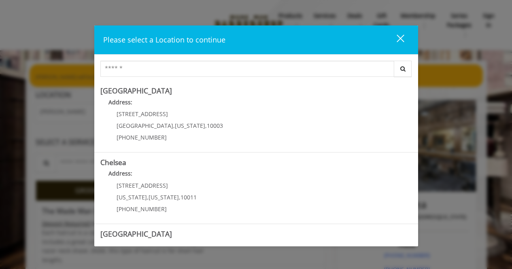  I want to click on span: 10011, so click(189, 197).